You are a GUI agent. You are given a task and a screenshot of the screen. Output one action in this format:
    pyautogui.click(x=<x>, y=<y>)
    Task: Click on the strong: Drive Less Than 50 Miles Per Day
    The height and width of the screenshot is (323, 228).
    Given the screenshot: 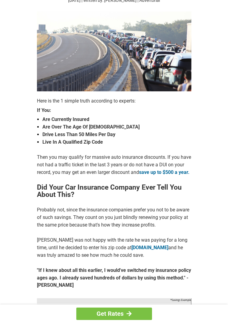 What is the action you would take?
    pyautogui.click(x=117, y=135)
    